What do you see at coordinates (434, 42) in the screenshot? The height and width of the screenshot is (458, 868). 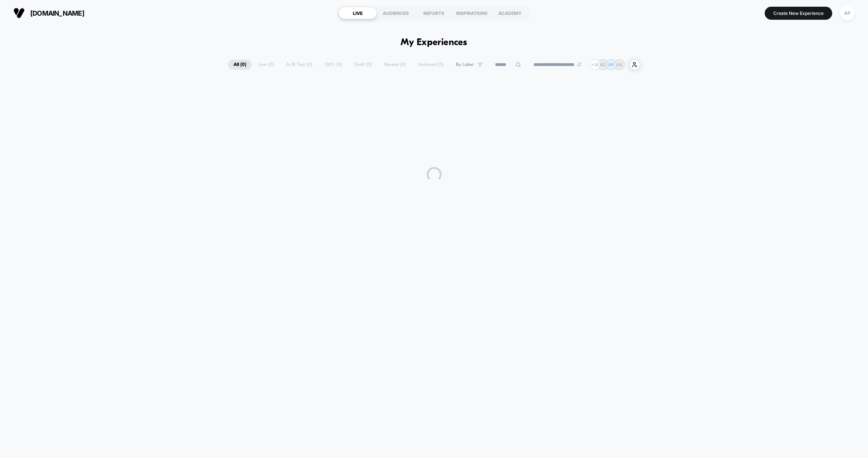 I see `h1: My Experiences` at bounding box center [434, 42].